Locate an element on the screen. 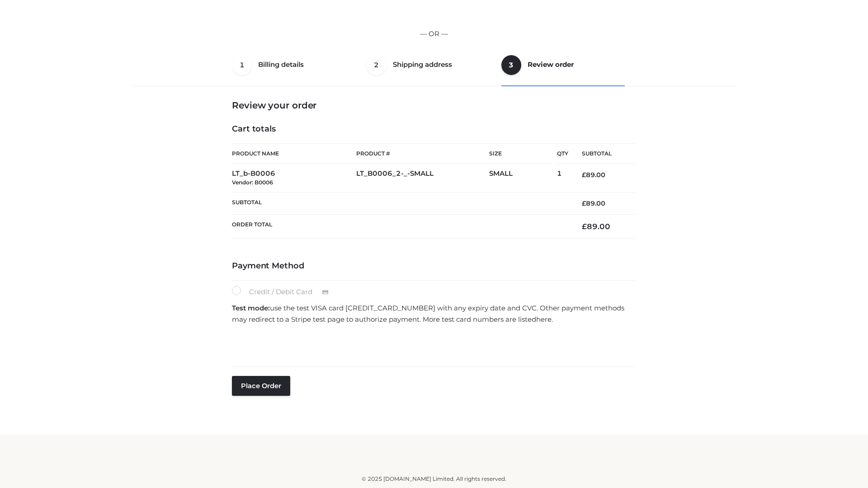  h3: Review your order is located at coordinates (434, 106).